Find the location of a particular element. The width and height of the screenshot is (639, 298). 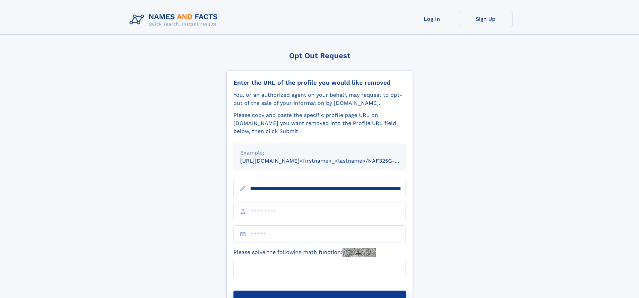

div: Opt Out Request is located at coordinates (320, 55).